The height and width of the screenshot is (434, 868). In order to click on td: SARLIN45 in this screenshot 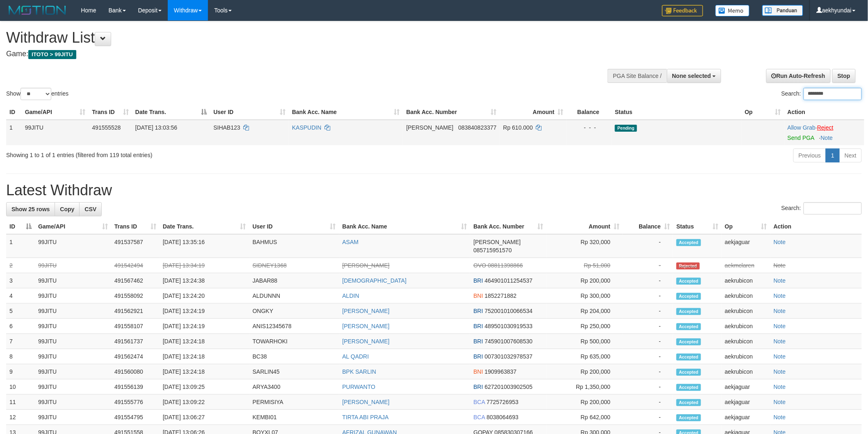, I will do `click(294, 371)`.